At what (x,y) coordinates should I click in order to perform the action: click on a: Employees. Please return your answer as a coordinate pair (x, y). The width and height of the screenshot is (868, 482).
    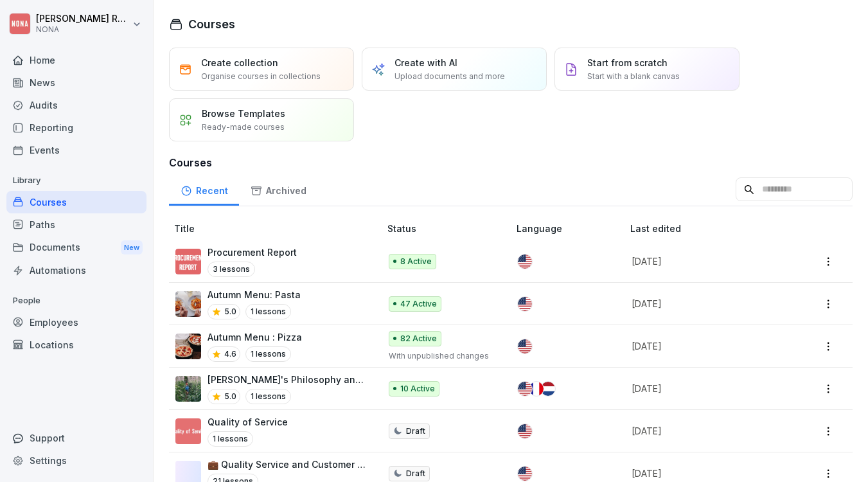
    Looking at the image, I should click on (76, 322).